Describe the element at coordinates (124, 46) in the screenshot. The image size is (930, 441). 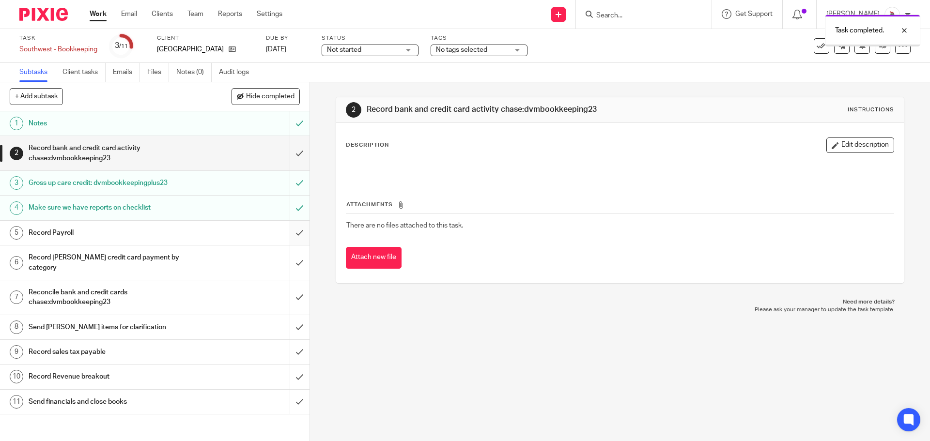
I see `small: /11` at that location.